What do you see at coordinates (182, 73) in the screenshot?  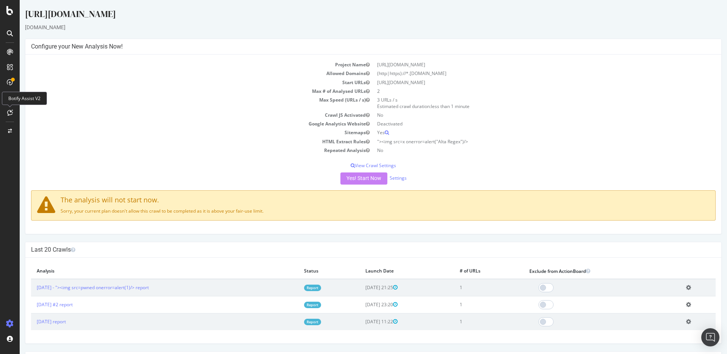 I see `td: Allowed Domains` at bounding box center [182, 73].